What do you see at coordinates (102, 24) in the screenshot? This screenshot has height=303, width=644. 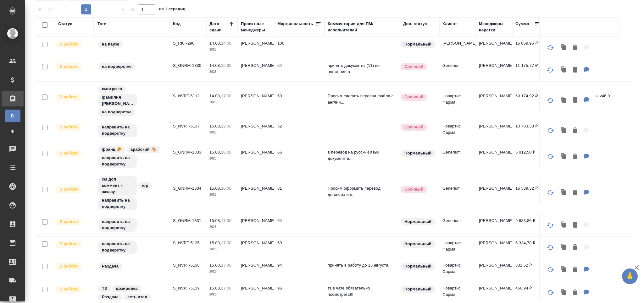 I see `div: Тэги` at bounding box center [102, 24].